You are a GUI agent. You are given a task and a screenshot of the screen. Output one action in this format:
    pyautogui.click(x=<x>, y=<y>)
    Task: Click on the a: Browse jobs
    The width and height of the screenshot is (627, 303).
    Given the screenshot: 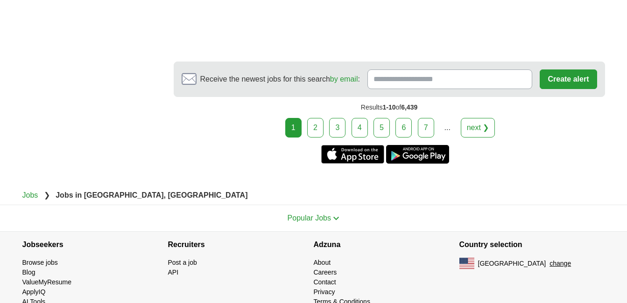 What is the action you would take?
    pyautogui.click(x=40, y=263)
    